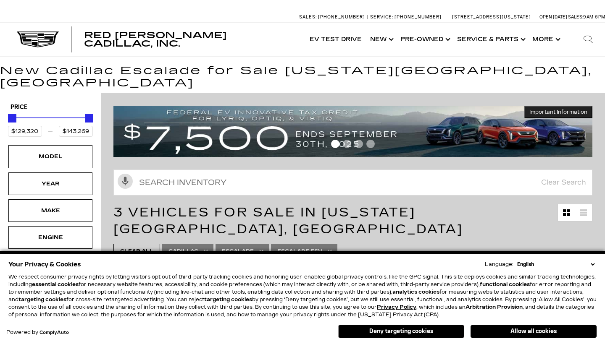 This screenshot has height=344, width=605. Describe the element at coordinates (50, 124) in the screenshot. I see `div: Price` at that location.